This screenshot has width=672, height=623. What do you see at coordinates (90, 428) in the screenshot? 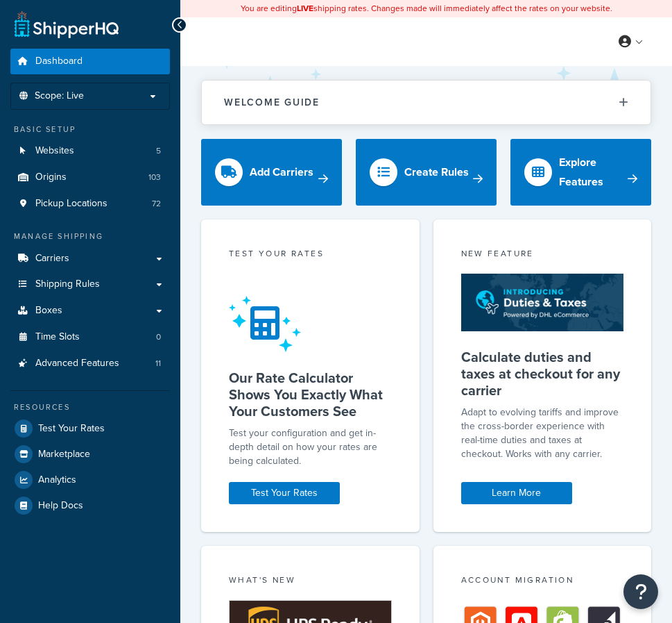
I see `li: Test Your Rates` at bounding box center [90, 428].